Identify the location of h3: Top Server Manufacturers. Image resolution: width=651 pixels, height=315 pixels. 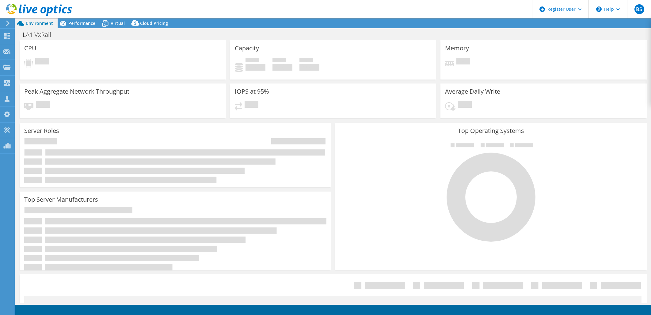
(61, 199).